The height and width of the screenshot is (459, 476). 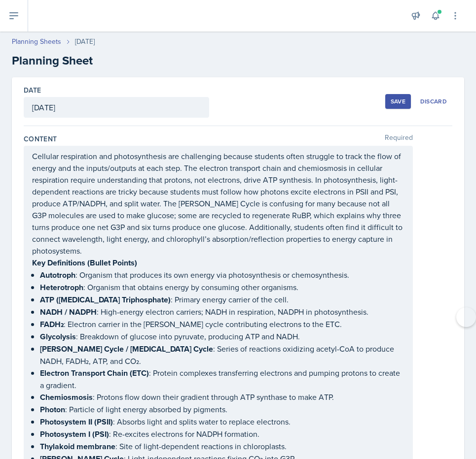 I want to click on label: Date, so click(x=32, y=90).